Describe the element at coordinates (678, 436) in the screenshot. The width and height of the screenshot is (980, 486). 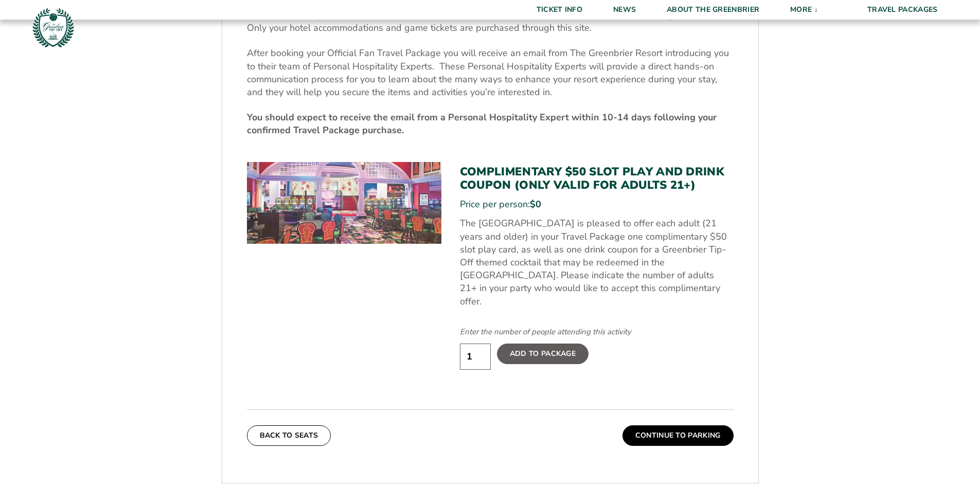
I see `button: Continue To Parking` at that location.